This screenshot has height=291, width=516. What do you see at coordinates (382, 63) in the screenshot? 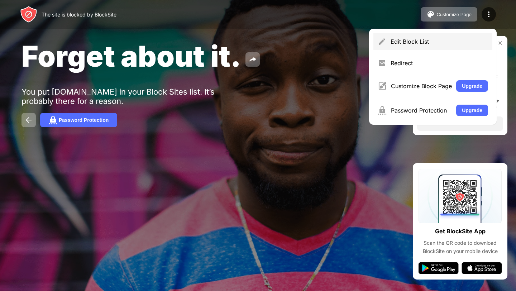
I see `img: menu-redirect.svg` at bounding box center [382, 63].